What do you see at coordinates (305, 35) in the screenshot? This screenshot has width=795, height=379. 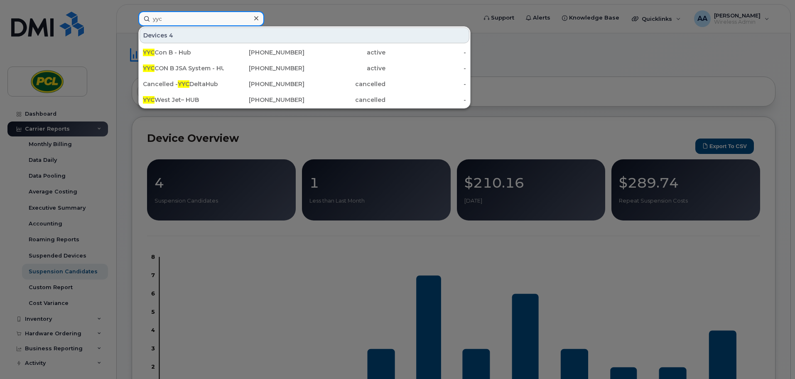 I see `div: Devices` at bounding box center [305, 35].